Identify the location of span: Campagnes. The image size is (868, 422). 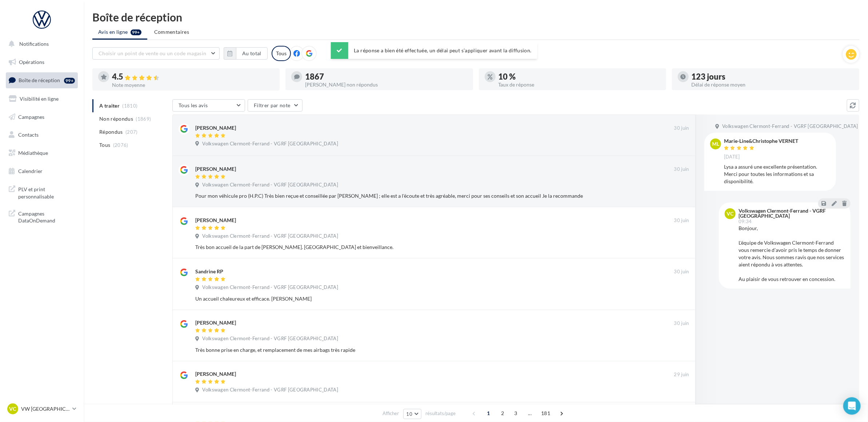
(31, 116).